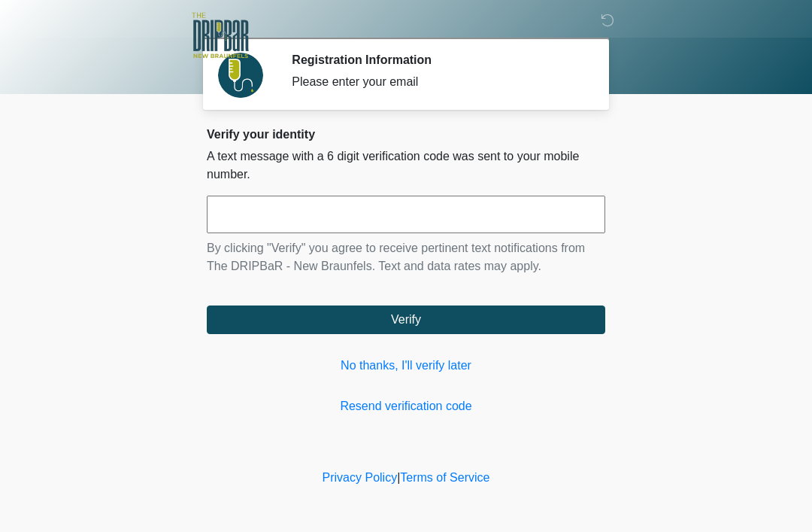 The height and width of the screenshot is (532, 812). Describe the element at coordinates (406, 257) in the screenshot. I see `p: By clicking "Verify" you agree to receive pertinent text notifications from The DRIPBaR - New Bra...` at that location.